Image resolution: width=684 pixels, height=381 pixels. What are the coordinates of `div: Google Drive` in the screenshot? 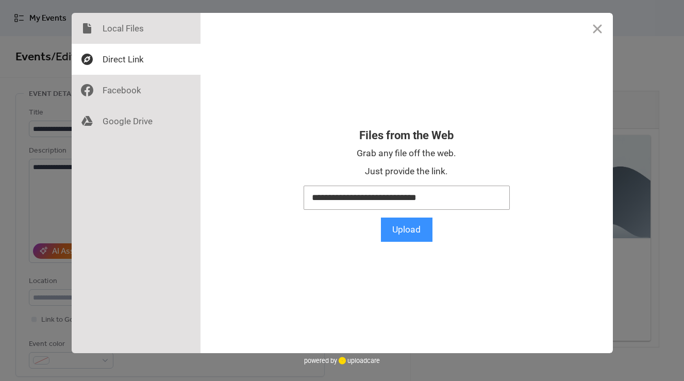 It's located at (136, 121).